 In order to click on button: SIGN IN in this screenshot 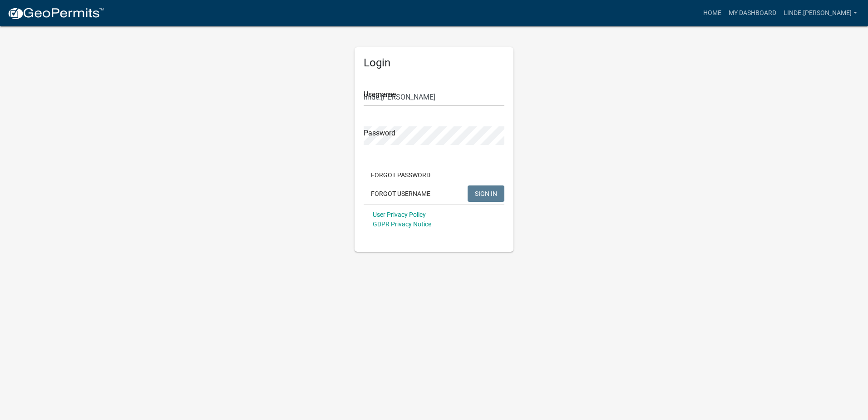, I will do `click(486, 194)`.